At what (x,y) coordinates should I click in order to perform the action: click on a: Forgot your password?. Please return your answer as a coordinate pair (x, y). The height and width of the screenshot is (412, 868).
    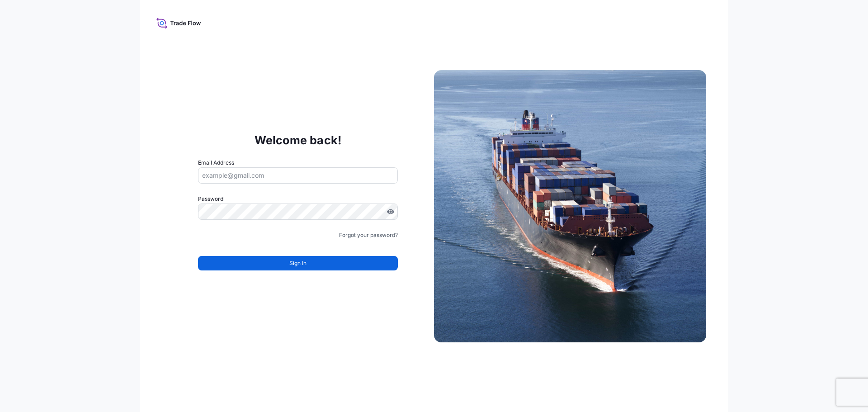
    Looking at the image, I should click on (369, 235).